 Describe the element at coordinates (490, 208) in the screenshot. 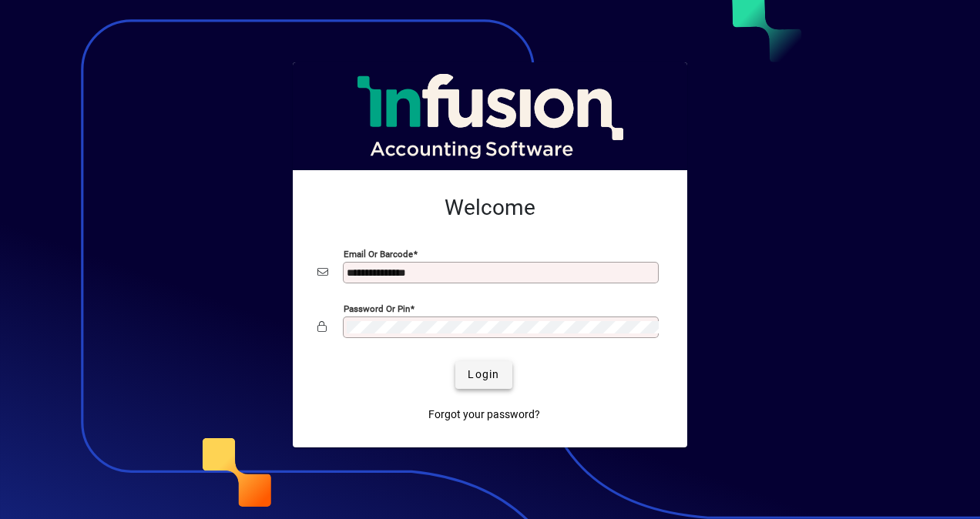

I see `h2: Welcome` at that location.